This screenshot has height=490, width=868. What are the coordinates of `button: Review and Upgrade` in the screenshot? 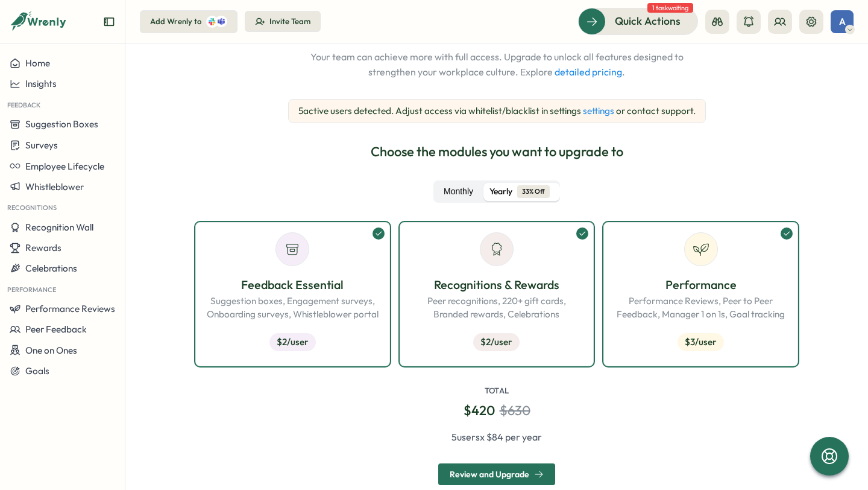 It's located at (497, 475).